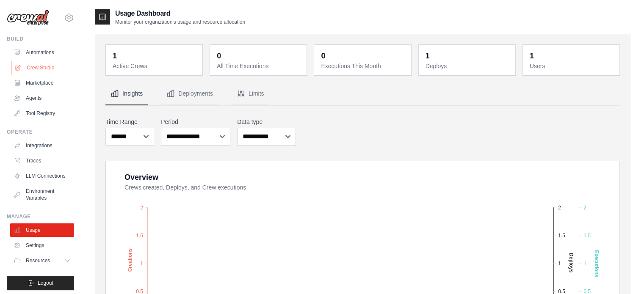 Image resolution: width=644 pixels, height=294 pixels. What do you see at coordinates (42, 245) in the screenshot?
I see `a: Settings` at bounding box center [42, 245].